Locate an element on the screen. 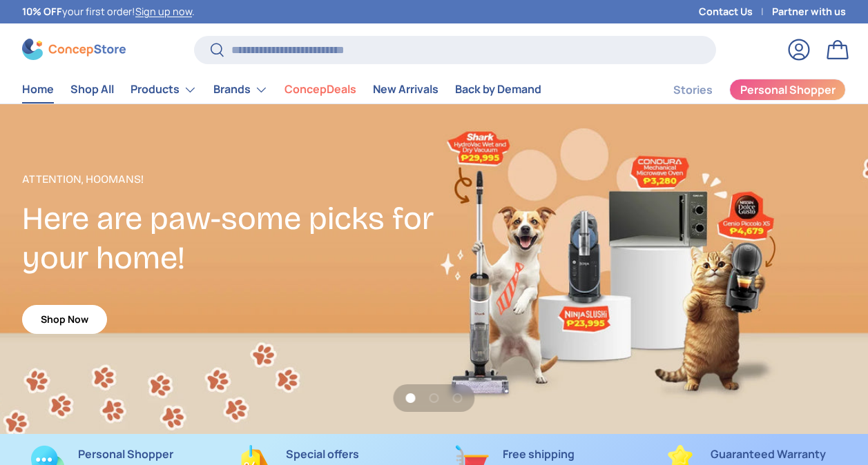 The width and height of the screenshot is (868, 465). span: Personal Shopper is located at coordinates (788, 90).